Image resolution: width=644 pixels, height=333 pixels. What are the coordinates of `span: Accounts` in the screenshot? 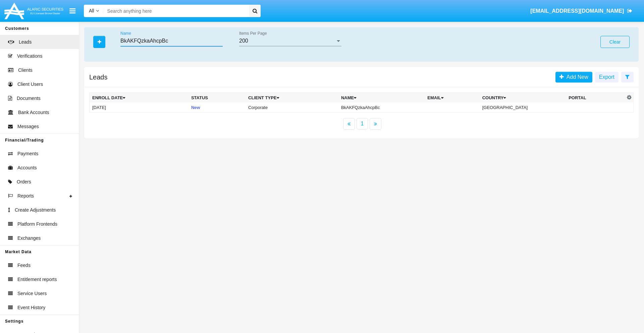 It's located at (27, 168).